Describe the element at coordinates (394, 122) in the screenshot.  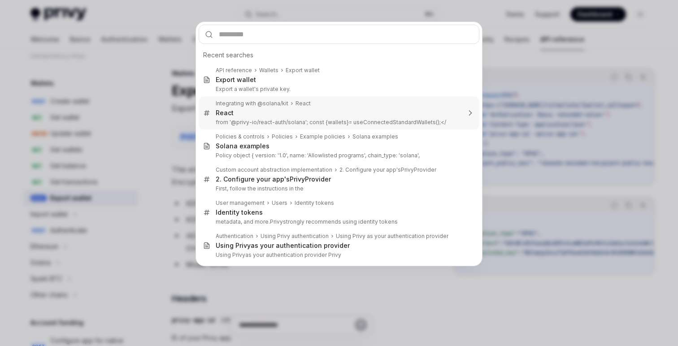
I see `b: = useConnectedStandardWallets();` at that location.